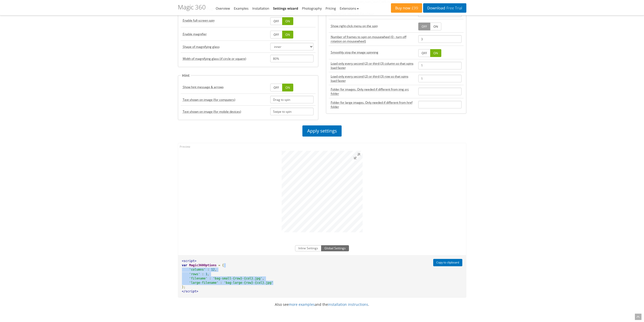 This screenshot has width=644, height=322. What do you see at coordinates (322, 304) in the screenshot?
I see `p: Also see and the .` at bounding box center [322, 304].